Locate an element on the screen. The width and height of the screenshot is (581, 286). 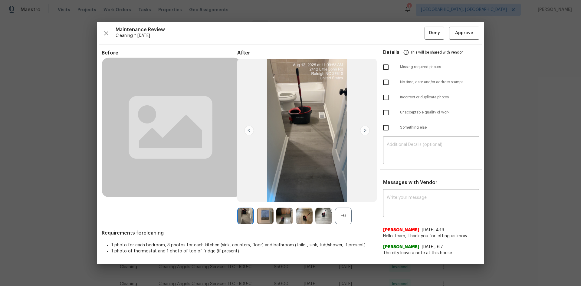
span: Details is located at coordinates (391, 52).